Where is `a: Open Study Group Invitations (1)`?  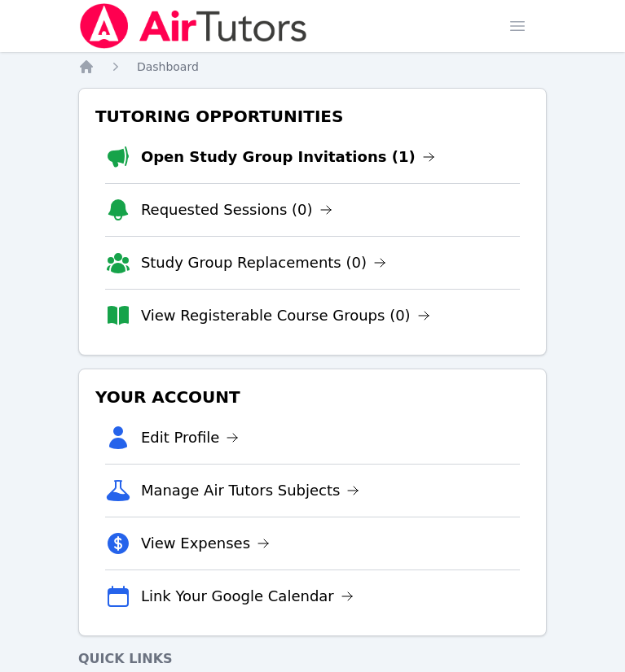
a: Open Study Group Invitations (1) is located at coordinates (287, 157).